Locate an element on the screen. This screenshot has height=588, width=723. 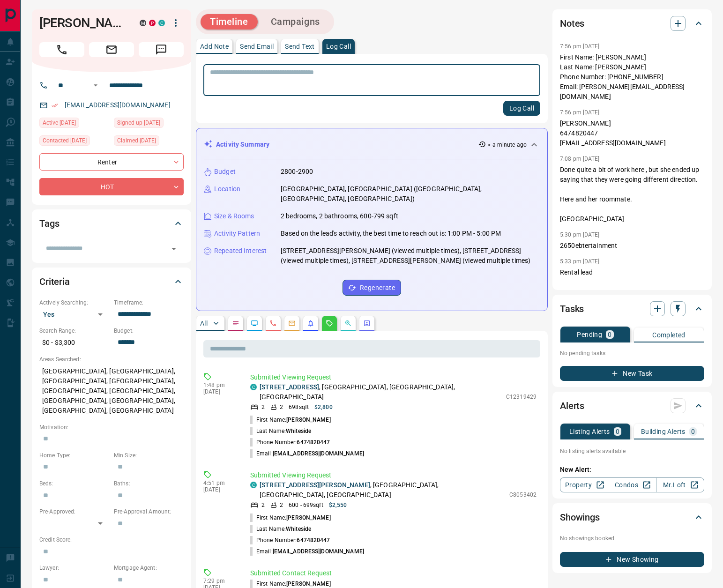
p: Location is located at coordinates (227, 189).